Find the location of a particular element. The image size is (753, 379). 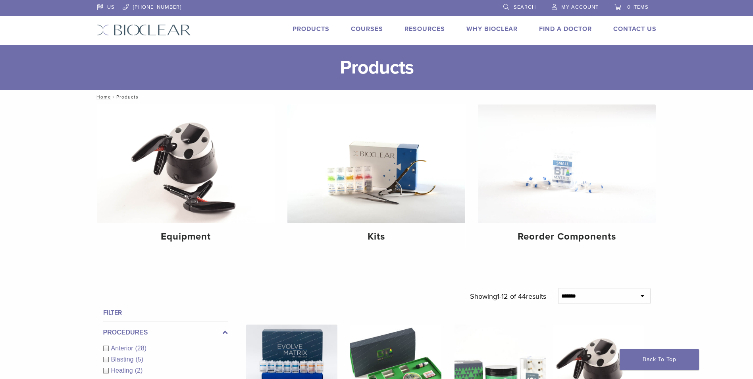

a: Home is located at coordinates (102, 97).